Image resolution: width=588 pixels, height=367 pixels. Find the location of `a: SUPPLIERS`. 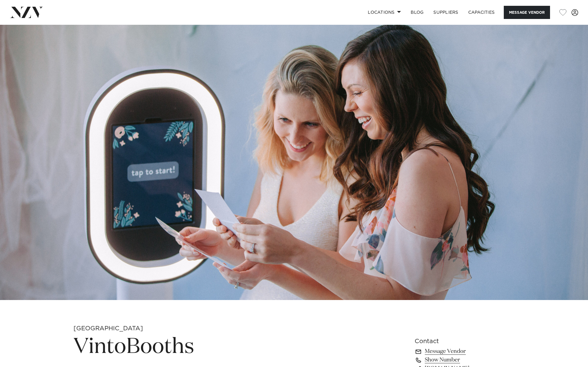

a: SUPPLIERS is located at coordinates (446, 12).